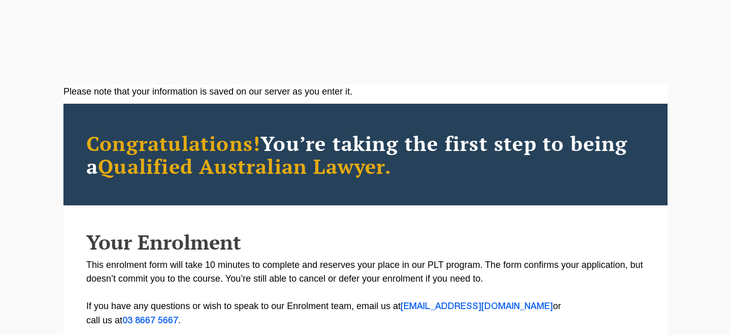 This screenshot has height=335, width=731. Describe the element at coordinates (150, 320) in the screenshot. I see `a: 03 8667 5667` at that location.